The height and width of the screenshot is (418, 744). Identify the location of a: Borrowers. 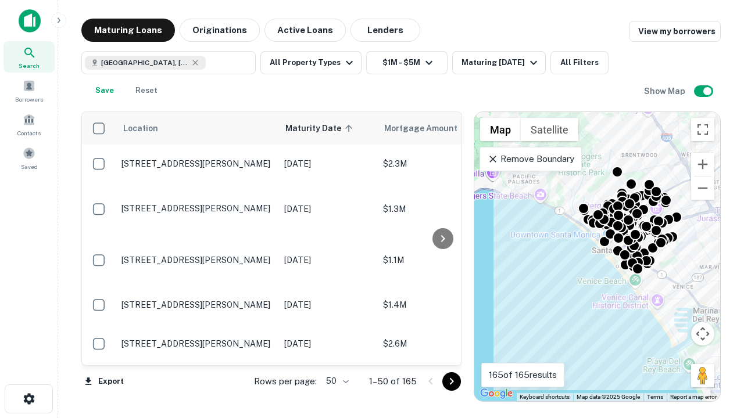
(29, 91).